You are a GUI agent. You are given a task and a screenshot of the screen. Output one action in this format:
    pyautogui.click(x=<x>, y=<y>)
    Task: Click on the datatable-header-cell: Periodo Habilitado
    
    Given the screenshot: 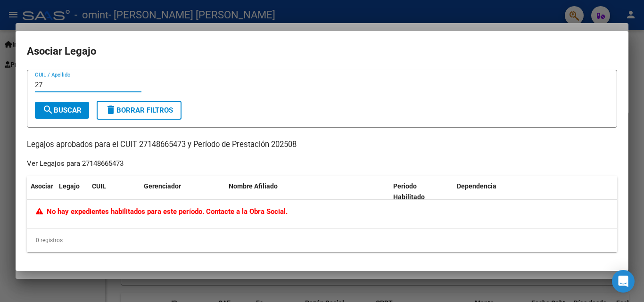 What is the action you would take?
    pyautogui.click(x=421, y=192)
    